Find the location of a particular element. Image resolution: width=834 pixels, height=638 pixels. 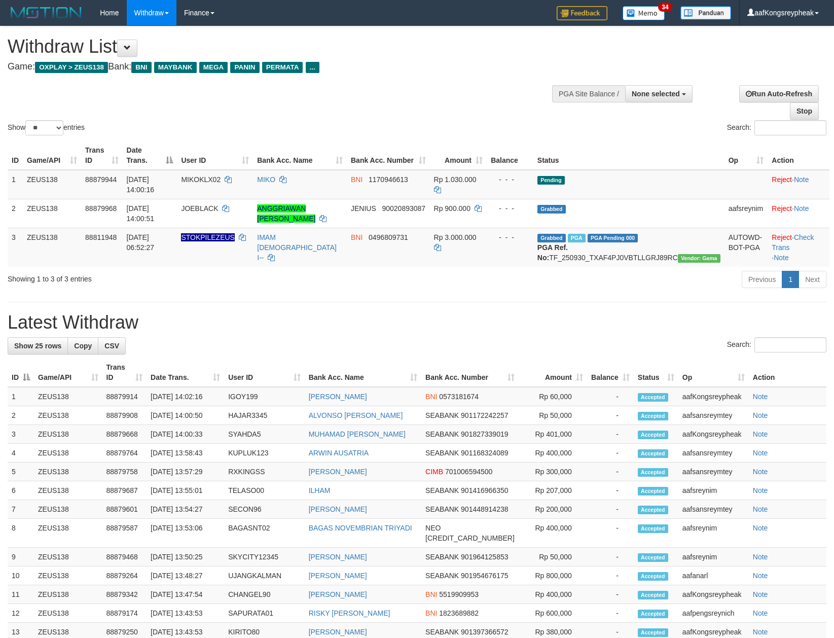

td: 3 is located at coordinates (15, 247).